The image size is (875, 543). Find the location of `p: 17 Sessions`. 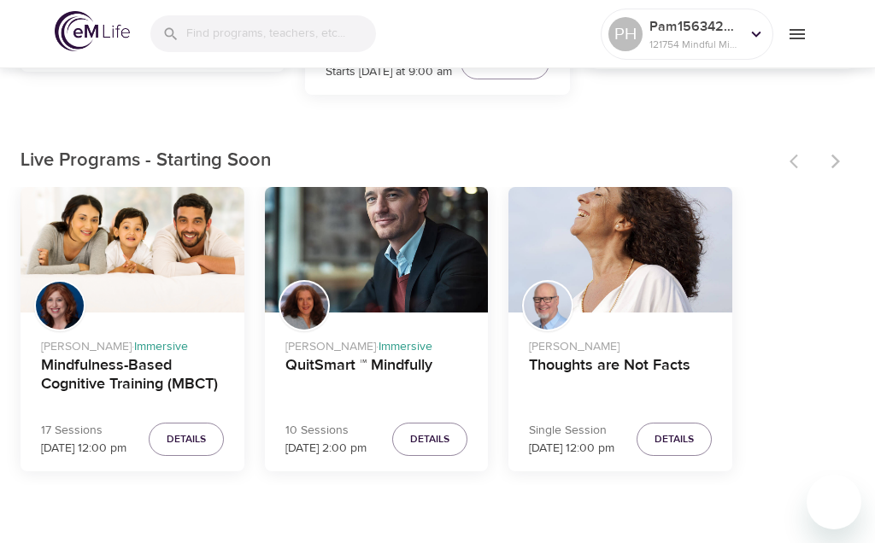

p: 17 Sessions is located at coordinates (84, 431).